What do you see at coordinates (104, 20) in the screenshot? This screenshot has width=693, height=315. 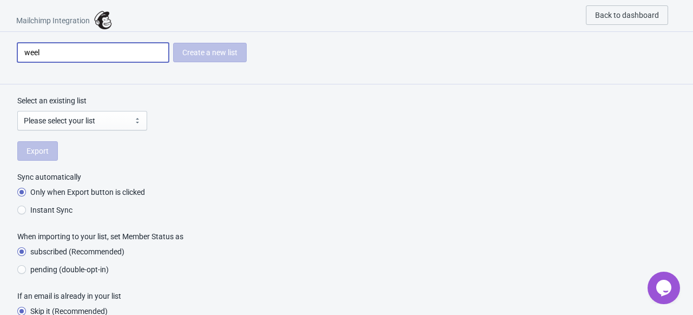 I see `img: mailchimp.png` at bounding box center [104, 20].